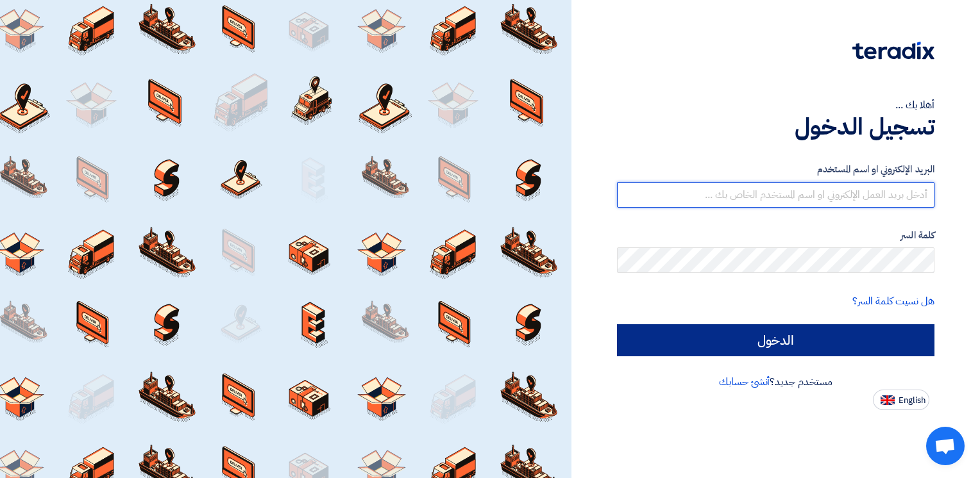 This screenshot has height=478, width=980. I want to click on h1: تسجيل الدخول, so click(776, 127).